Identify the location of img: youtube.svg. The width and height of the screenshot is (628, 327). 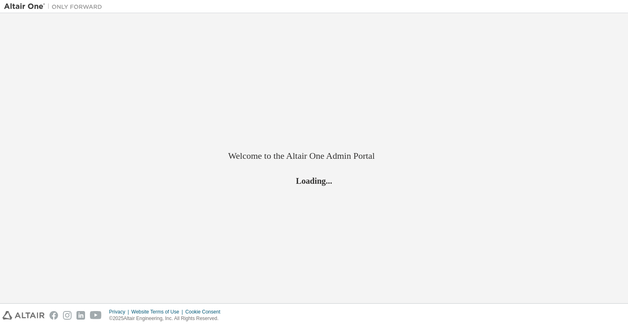
(96, 315).